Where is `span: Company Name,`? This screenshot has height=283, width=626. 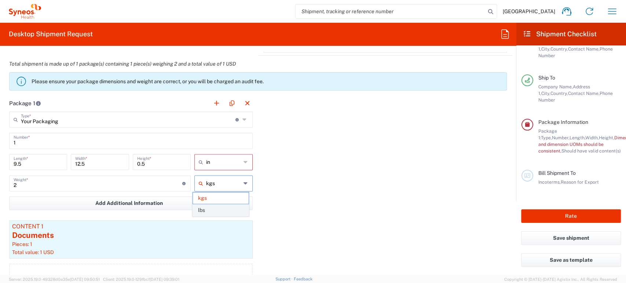
span: Company Name, is located at coordinates (556, 87).